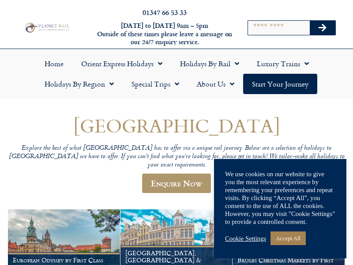 This screenshot has height=265, width=353. Describe the element at coordinates (79, 84) in the screenshot. I see `a: Holidays by Region` at that location.